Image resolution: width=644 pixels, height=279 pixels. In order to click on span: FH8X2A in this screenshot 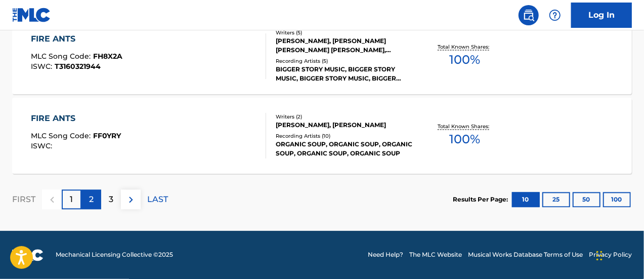, I will do `click(108, 57)`.